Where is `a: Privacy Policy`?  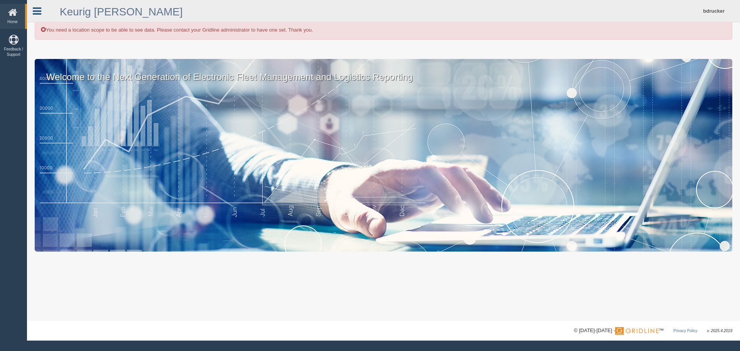 a: Privacy Policy is located at coordinates (685, 330).